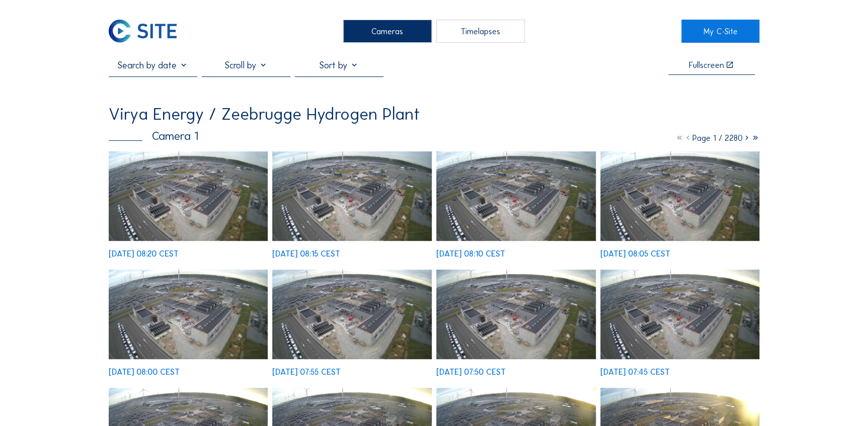 The height and width of the screenshot is (426, 868). Describe the element at coordinates (154, 136) in the screenshot. I see `div: Camera 1` at that location.